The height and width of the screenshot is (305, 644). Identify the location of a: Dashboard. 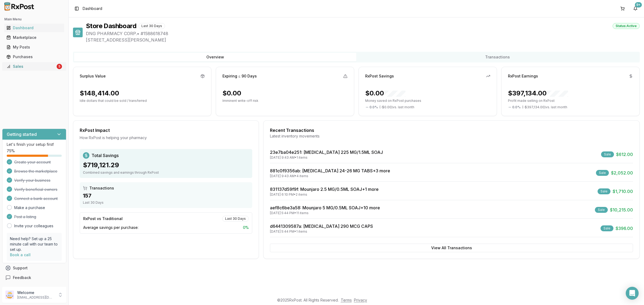
(34, 28).